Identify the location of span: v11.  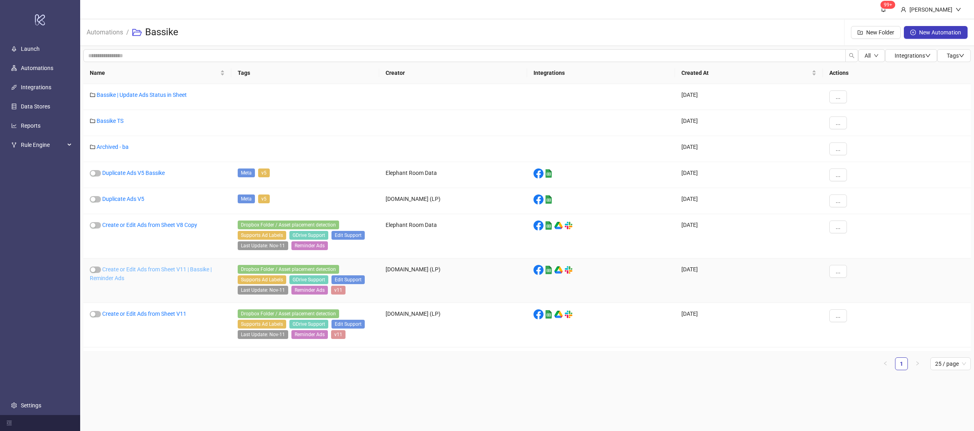
(338, 290).